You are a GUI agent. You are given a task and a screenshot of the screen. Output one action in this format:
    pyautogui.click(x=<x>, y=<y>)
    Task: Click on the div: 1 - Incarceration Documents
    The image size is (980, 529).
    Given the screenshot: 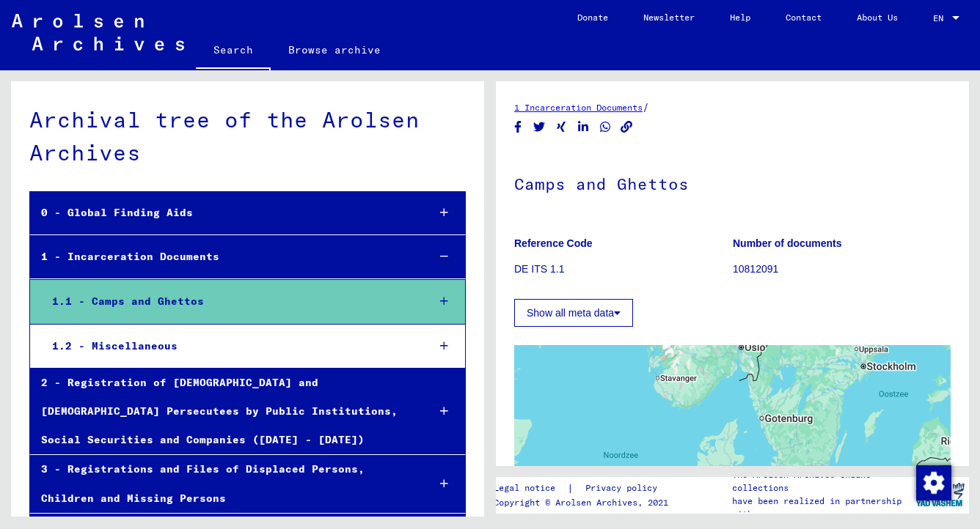 What is the action you would take?
    pyautogui.click(x=223, y=256)
    